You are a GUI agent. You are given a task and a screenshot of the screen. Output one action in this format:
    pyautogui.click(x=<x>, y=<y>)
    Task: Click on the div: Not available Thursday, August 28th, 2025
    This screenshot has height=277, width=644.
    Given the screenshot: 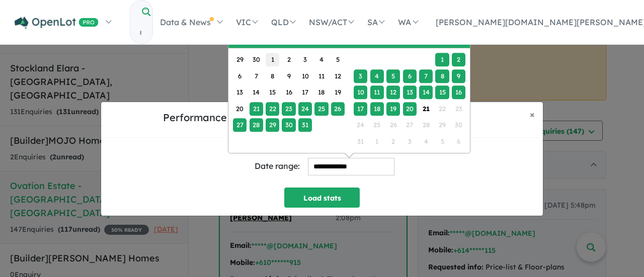 What is the action you would take?
    pyautogui.click(x=426, y=125)
    